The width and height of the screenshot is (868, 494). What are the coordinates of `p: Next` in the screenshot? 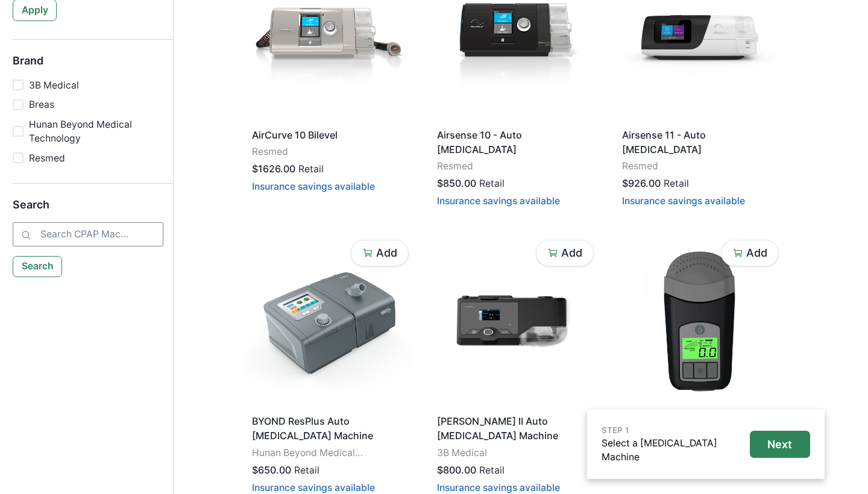 It's located at (779, 445).